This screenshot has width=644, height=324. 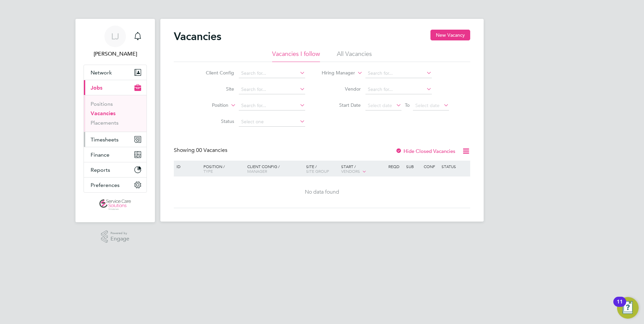 I want to click on a: Powered byEngage, so click(x=115, y=237).